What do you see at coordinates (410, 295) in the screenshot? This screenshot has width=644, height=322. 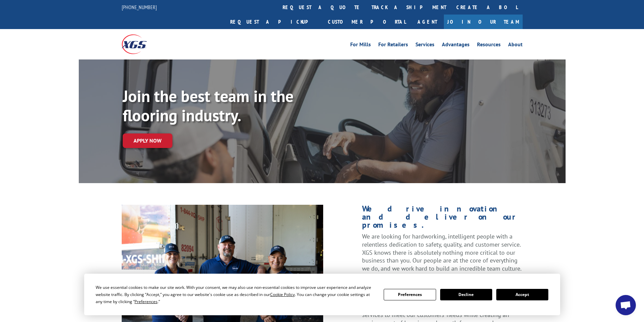 I see `button: Preferences` at bounding box center [410, 295].